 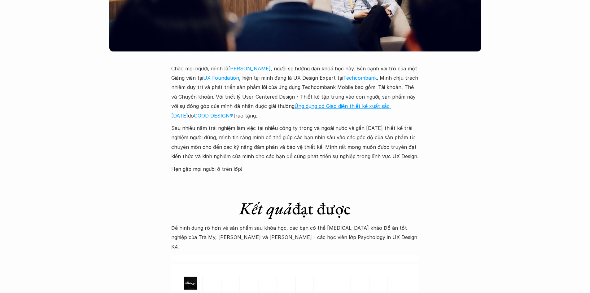 I want to click on p: Chào mọi người, mình là , người sẽ hướng dẫn khoá học này. Bên cạnh vai trò của một Giảng viên tạ..., so click(x=295, y=92).